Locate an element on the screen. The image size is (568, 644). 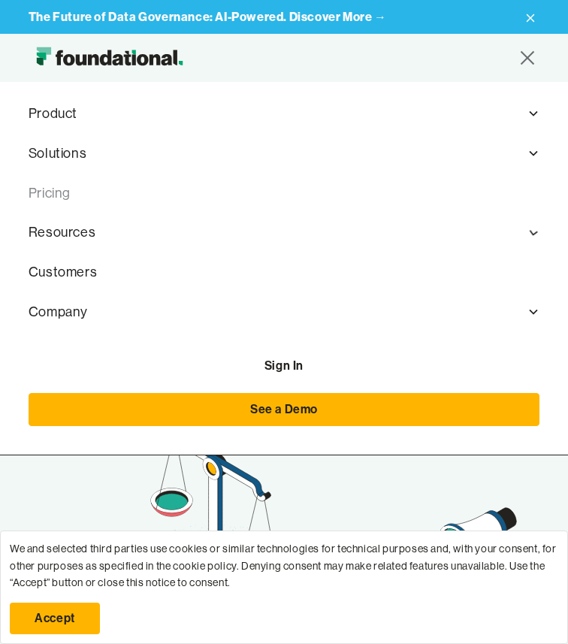
img: Foundational Logo is located at coordinates (109, 58).